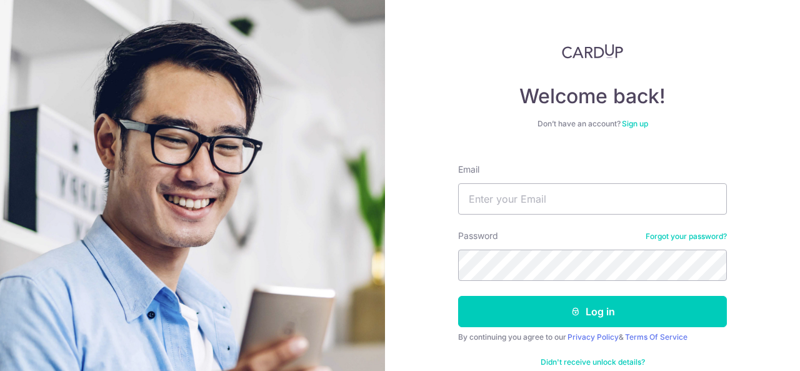  What do you see at coordinates (635, 123) in the screenshot?
I see `a: Sign up` at bounding box center [635, 123].